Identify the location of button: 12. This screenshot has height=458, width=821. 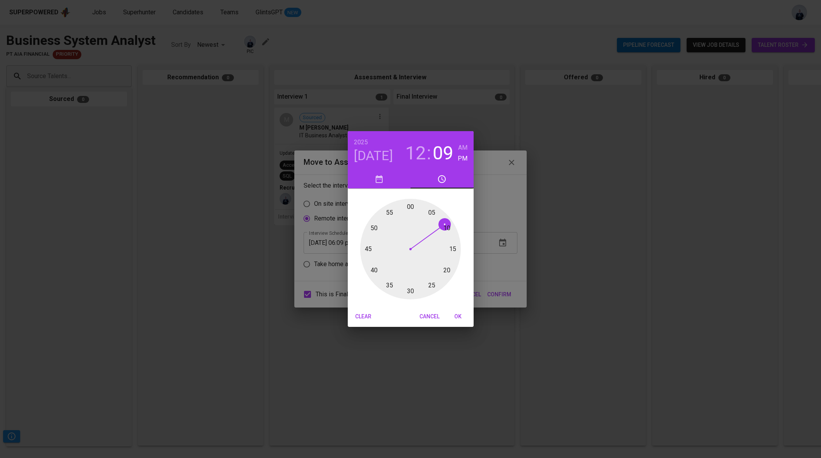
(415, 153).